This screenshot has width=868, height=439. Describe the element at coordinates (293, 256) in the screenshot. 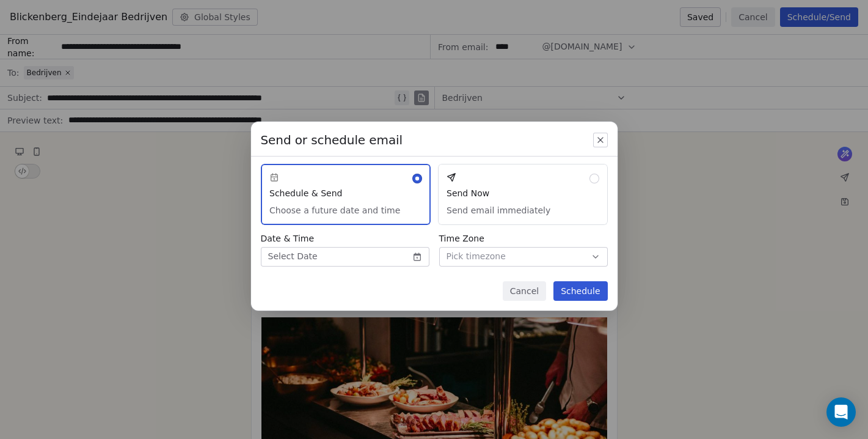

I see `span: Select Date` at that location.